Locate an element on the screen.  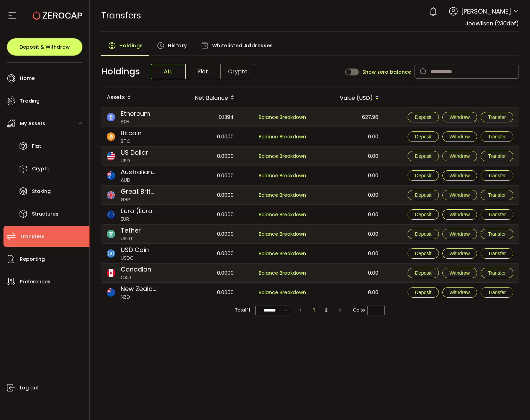
span: Ethereum is located at coordinates (135, 114).